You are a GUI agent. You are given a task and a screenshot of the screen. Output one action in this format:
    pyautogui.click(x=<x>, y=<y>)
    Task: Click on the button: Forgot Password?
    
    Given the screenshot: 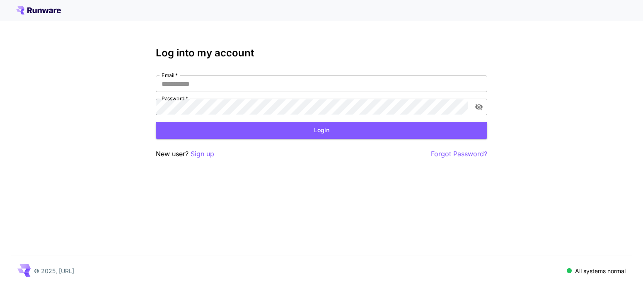 What is the action you would take?
    pyautogui.click(x=459, y=154)
    